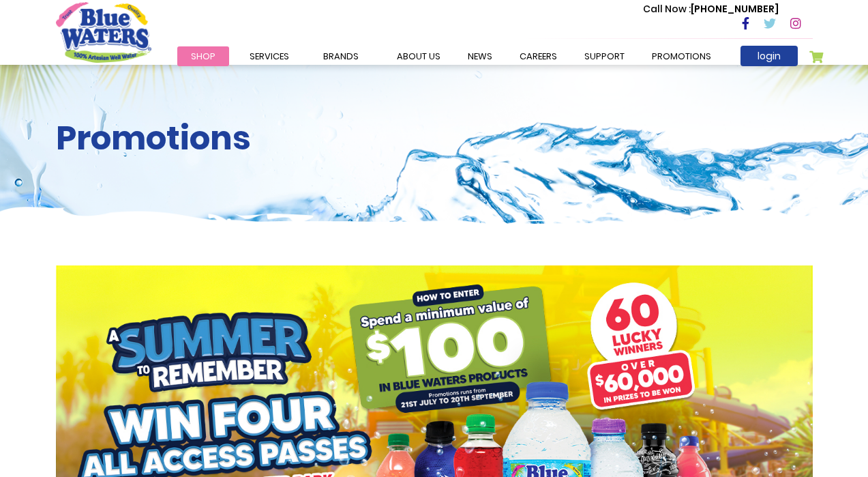 Image resolution: width=868 pixels, height=477 pixels. What do you see at coordinates (419, 56) in the screenshot?
I see `a: about us` at bounding box center [419, 56].